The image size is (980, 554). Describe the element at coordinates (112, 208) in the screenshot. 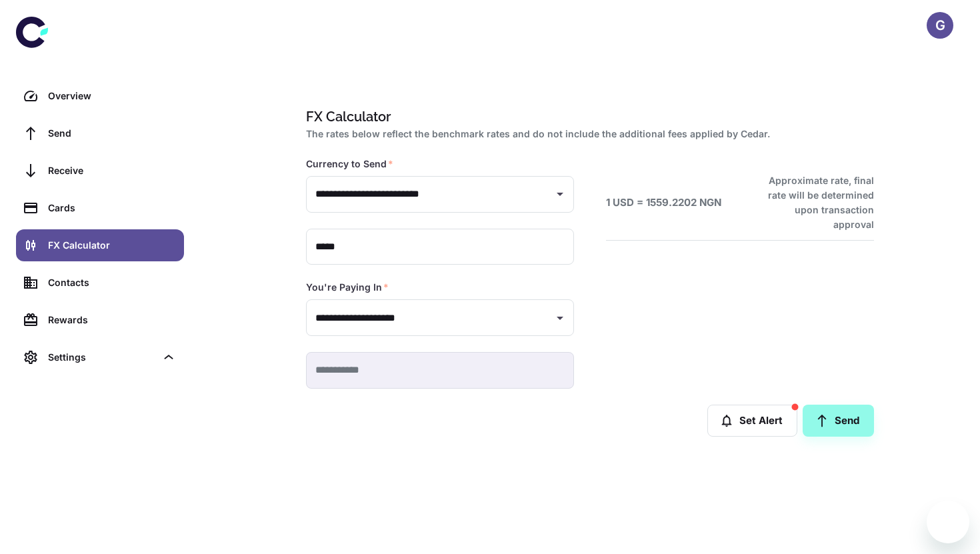

I see `div: Cards` at that location.